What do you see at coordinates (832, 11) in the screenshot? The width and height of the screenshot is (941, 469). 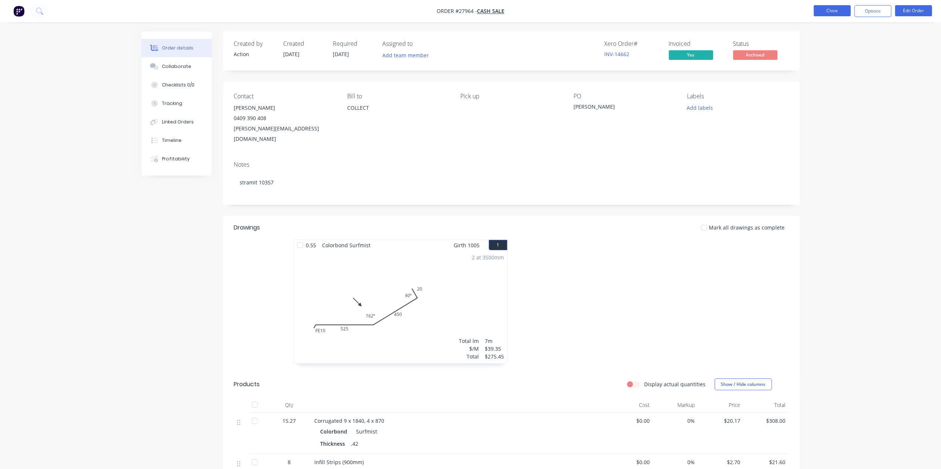 I see `button: Close` at bounding box center [832, 11].